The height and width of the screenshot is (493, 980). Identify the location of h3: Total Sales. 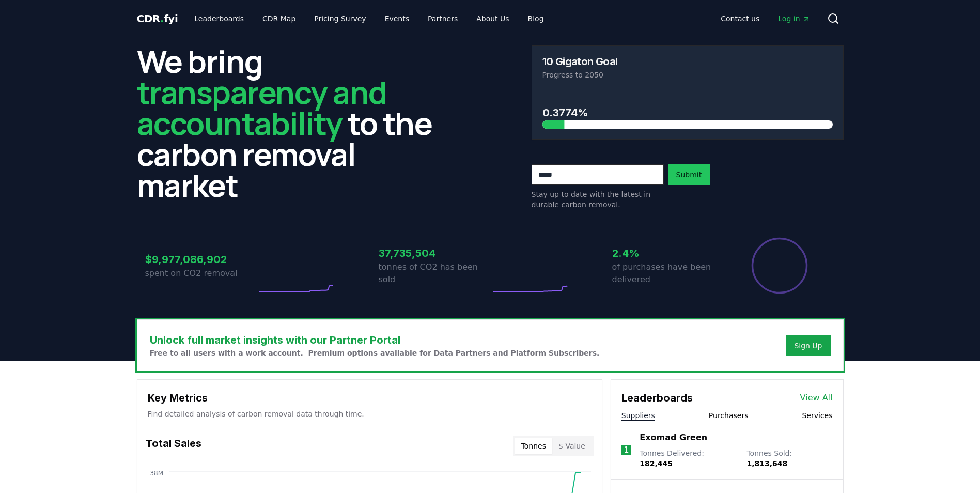
(174, 445).